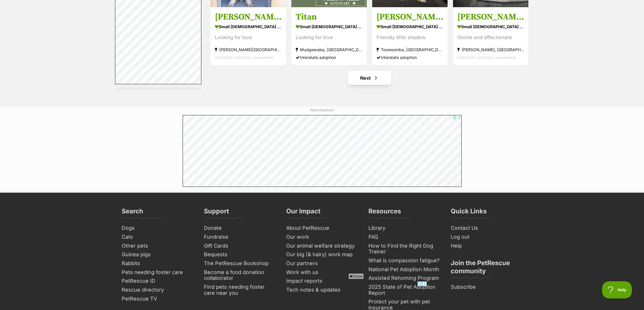 The image size is (644, 310). What do you see at coordinates (158, 264) in the screenshot?
I see `a: Rabbits` at bounding box center [158, 264].